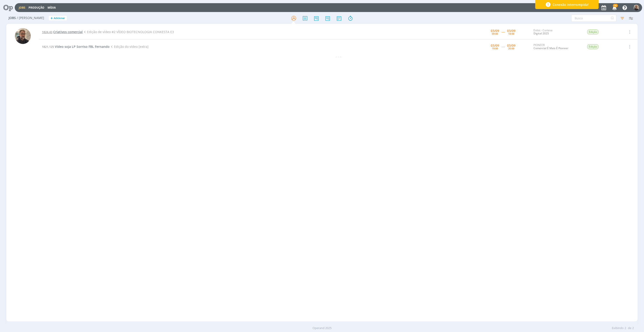 The height and width of the screenshot is (332, 644). Describe the element at coordinates (36, 8) in the screenshot. I see `button: Produção` at that location.